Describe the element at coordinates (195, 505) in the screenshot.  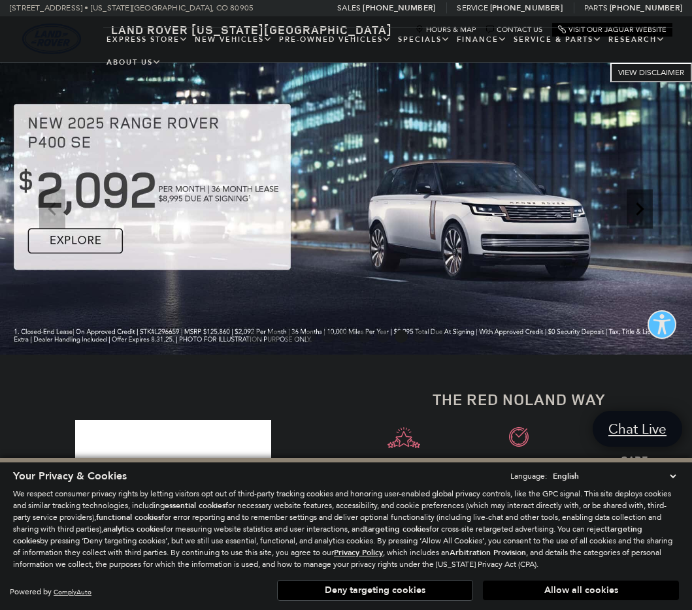
I see `strong: essential cookies` at that location.